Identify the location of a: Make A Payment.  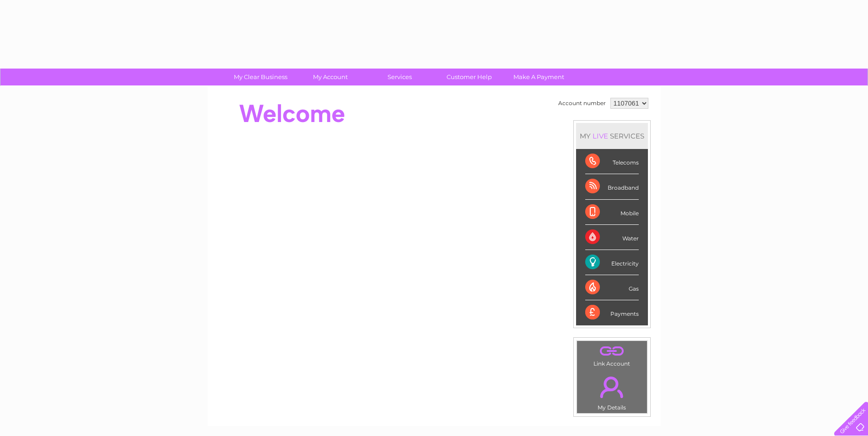
(538, 76).